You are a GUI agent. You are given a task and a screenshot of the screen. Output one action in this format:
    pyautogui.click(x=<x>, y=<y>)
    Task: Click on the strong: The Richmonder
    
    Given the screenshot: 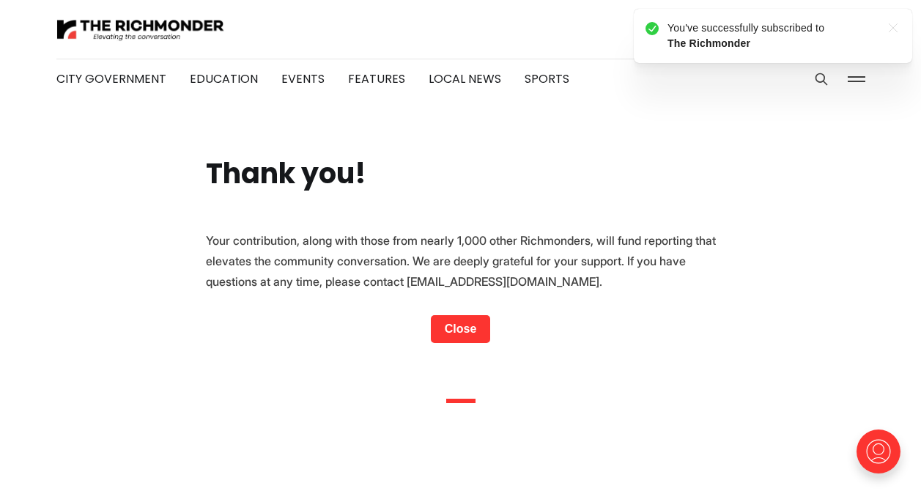 What is the action you would take?
    pyautogui.click(x=140, y=43)
    